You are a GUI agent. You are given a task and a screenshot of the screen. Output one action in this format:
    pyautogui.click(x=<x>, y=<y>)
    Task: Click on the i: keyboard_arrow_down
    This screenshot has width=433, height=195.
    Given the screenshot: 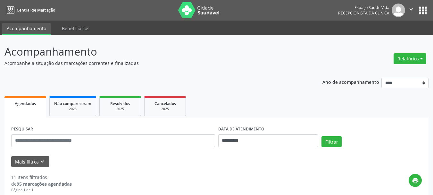 What is the action you would take?
    pyautogui.click(x=42, y=161)
    